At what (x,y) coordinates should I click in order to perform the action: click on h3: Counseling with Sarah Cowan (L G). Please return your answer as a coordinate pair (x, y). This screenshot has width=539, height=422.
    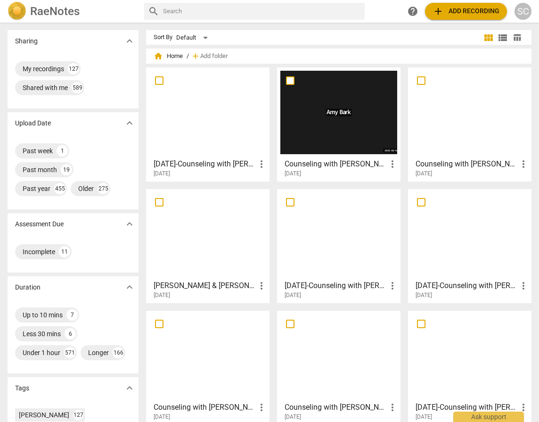
    Looking at the image, I should click on (335, 407).